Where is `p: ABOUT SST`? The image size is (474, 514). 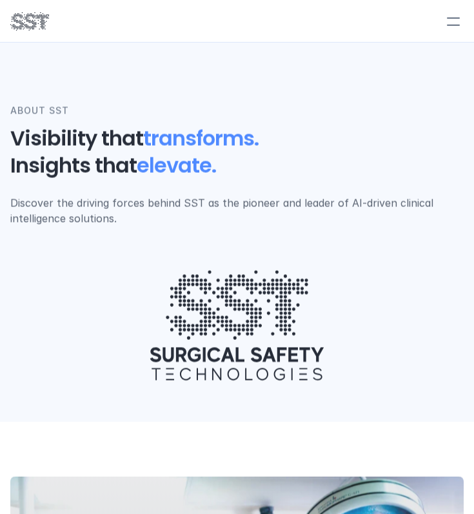
p: ABOUT SST is located at coordinates (39, 111).